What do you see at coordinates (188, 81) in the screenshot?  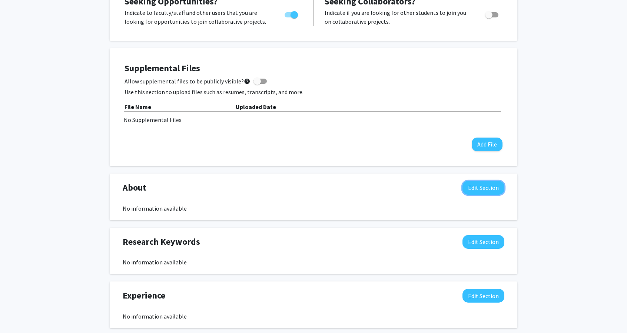 I see `span: Allow supplemental files to be publicly visible?` at bounding box center [188, 81].